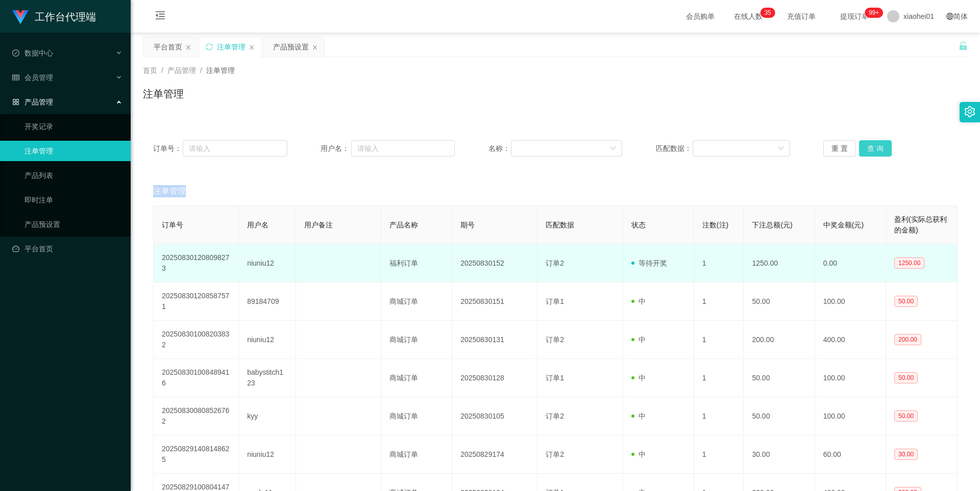 Image resolution: width=980 pixels, height=491 pixels. What do you see at coordinates (771, 225) in the screenshot?
I see `span: 下注总额(元)` at bounding box center [771, 225].